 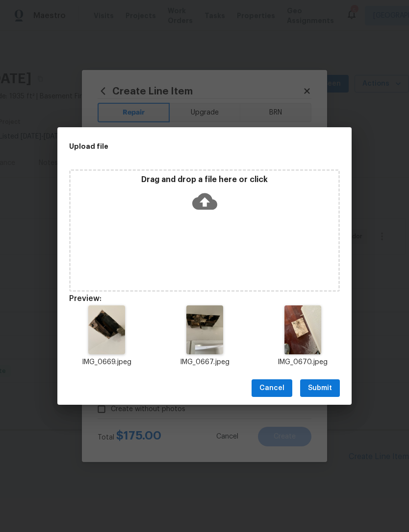 I want to click on span: Submit, so click(x=319, y=388).